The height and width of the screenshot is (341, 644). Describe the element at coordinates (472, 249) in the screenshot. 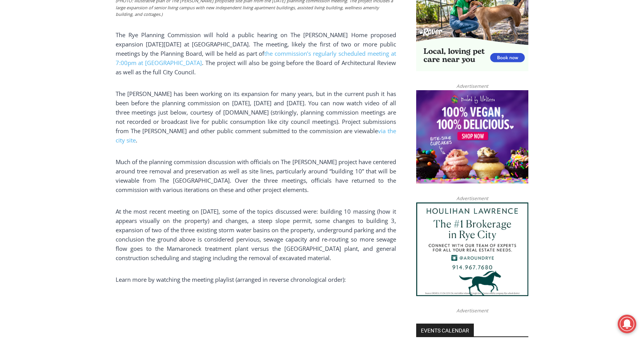

I see `img: Houlihan Lawrence The #1 Brokerage in Rye City` at that location.